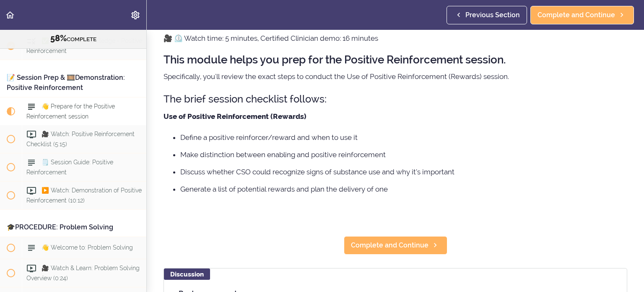  Describe the element at coordinates (58, 38) in the screenshot. I see `span: 58%` at that location.